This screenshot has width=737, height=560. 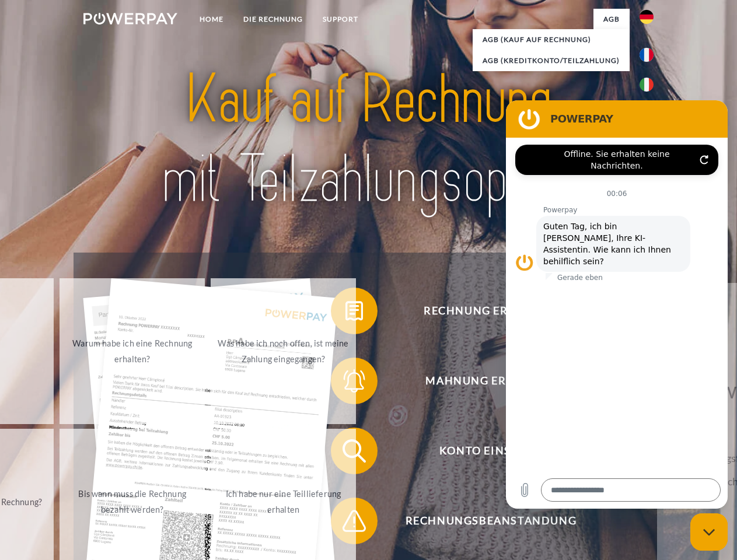 What do you see at coordinates (612, 19) in the screenshot?
I see `a: agb` at bounding box center [612, 19].